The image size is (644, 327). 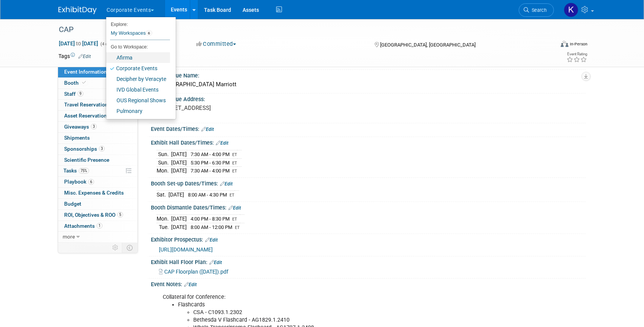 I want to click on span: 8:00 AM - 4:30 PM, so click(x=207, y=195).